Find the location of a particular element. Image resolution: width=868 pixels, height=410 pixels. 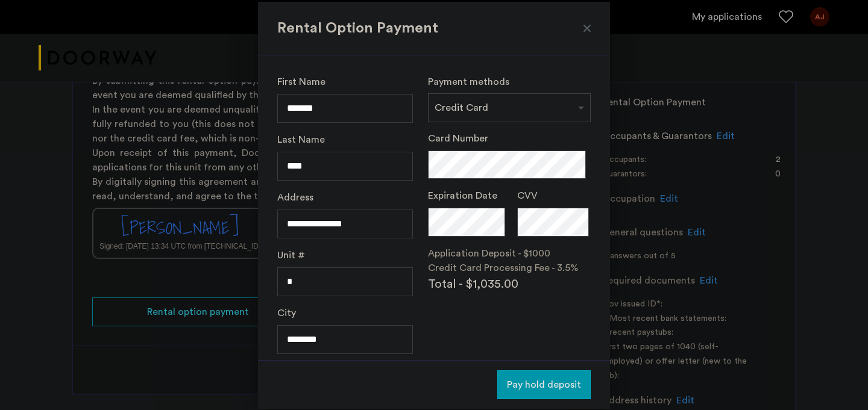

label: Last Name is located at coordinates (301, 140).